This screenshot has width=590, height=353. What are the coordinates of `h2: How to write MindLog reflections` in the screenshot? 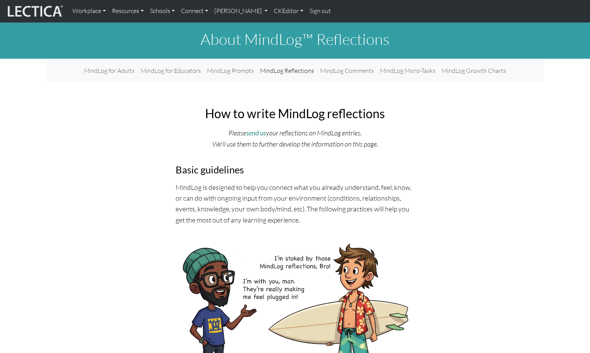 It's located at (295, 113).